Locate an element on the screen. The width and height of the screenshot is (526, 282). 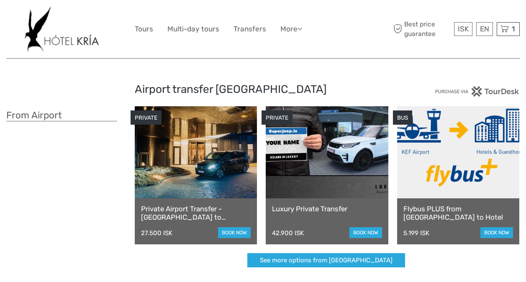
h3: From Airport is located at coordinates (62, 116).